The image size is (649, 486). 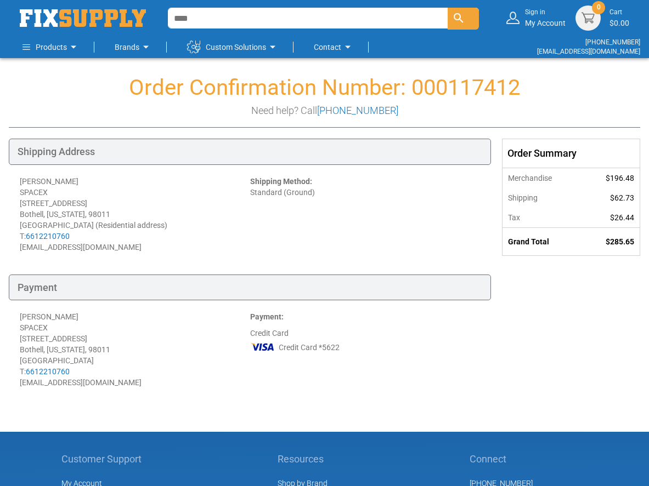 I want to click on strong: Grand Total, so click(x=528, y=242).